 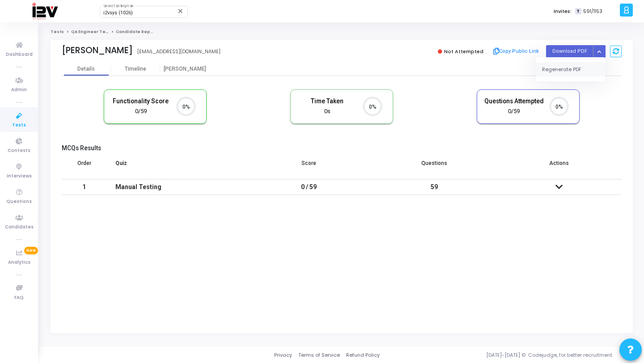 What do you see at coordinates (600, 51) in the screenshot?
I see `div: Button group with nested dropdown` at bounding box center [600, 51].